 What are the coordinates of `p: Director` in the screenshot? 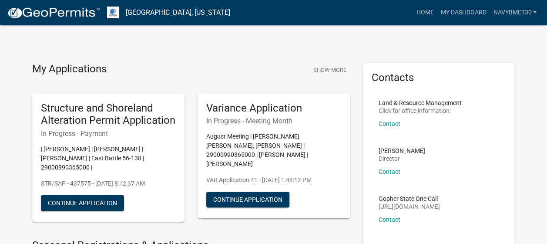 It's located at (402, 158).